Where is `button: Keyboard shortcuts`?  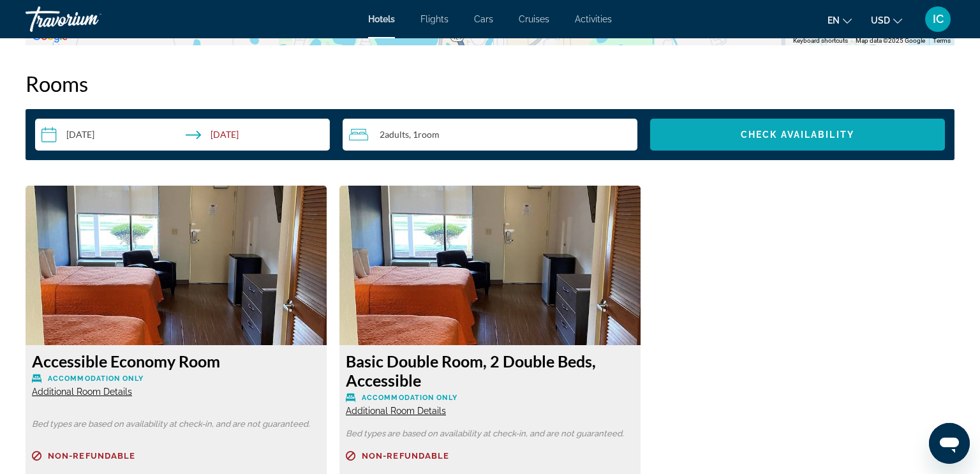 button: Keyboard shortcuts is located at coordinates (820, 41).